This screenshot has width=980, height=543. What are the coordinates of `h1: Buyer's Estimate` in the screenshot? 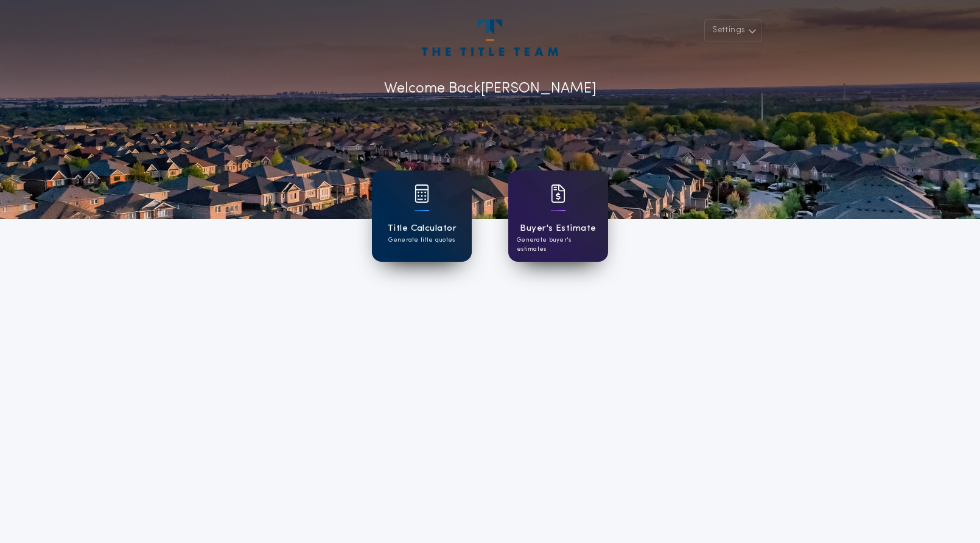 It's located at (558, 228).